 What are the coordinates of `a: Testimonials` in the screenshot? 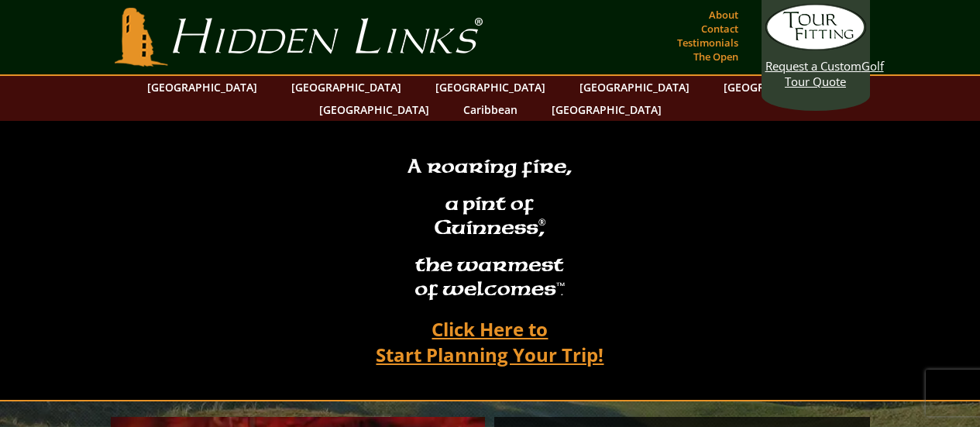 It's located at (707, 43).